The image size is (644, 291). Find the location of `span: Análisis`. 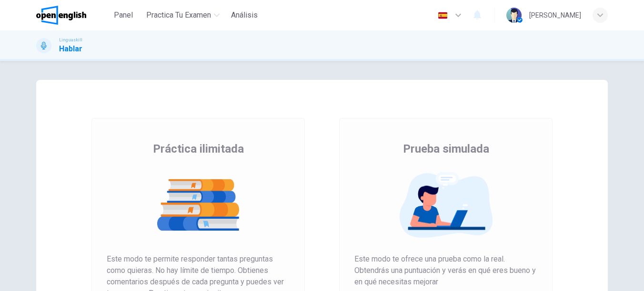

span: Análisis is located at coordinates (244, 15).